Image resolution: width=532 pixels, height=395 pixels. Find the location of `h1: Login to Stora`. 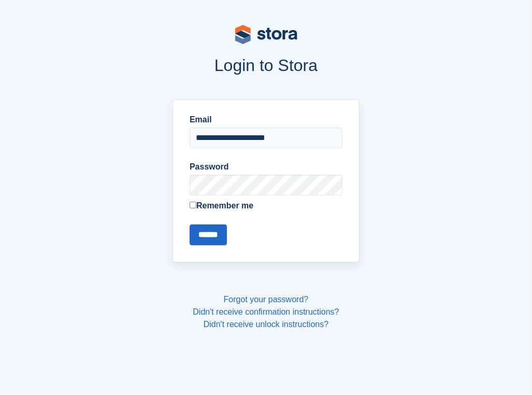

h1: Login to Stora is located at coordinates (266, 65).